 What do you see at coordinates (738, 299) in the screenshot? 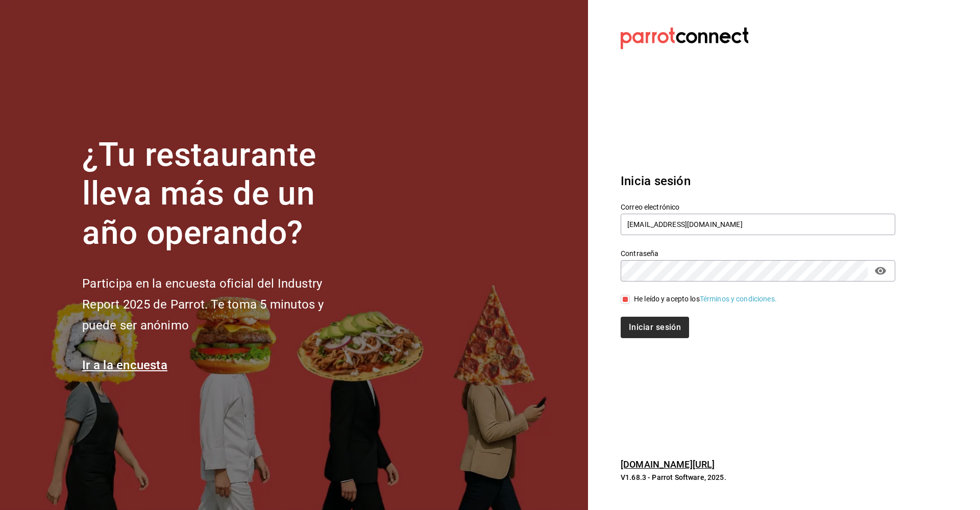
I see `a: Términos y condiciones.` at bounding box center [738, 299].